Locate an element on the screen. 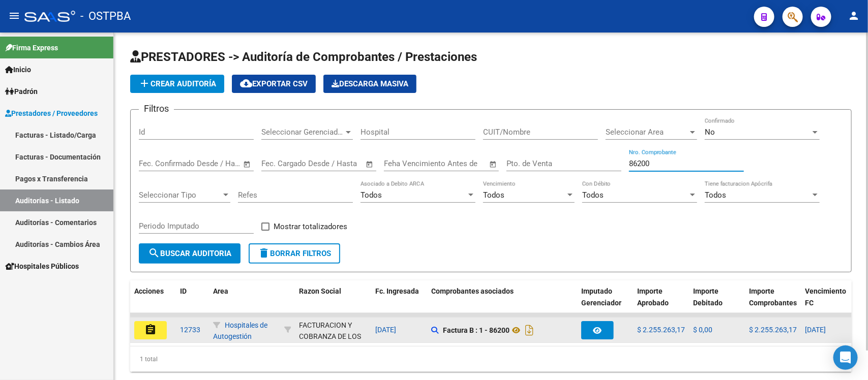 The width and height of the screenshot is (868, 380). div: Open Intercom Messenger is located at coordinates (846, 358).